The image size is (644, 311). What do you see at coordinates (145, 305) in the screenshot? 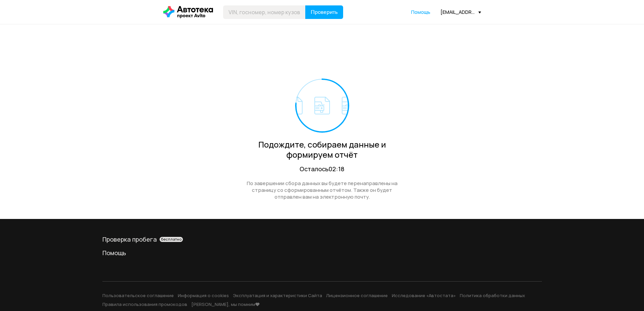
I see `p: Правила использования промокодов` at bounding box center [145, 305].